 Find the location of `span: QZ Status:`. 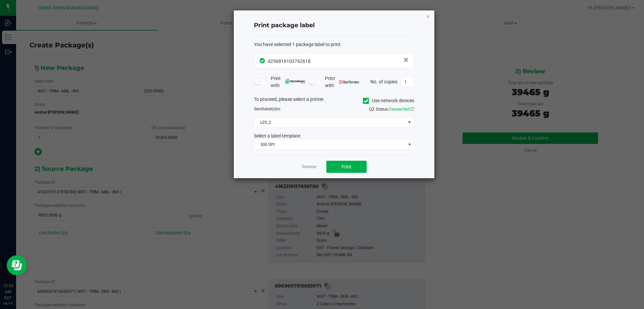

span: QZ Status: is located at coordinates (392, 109).